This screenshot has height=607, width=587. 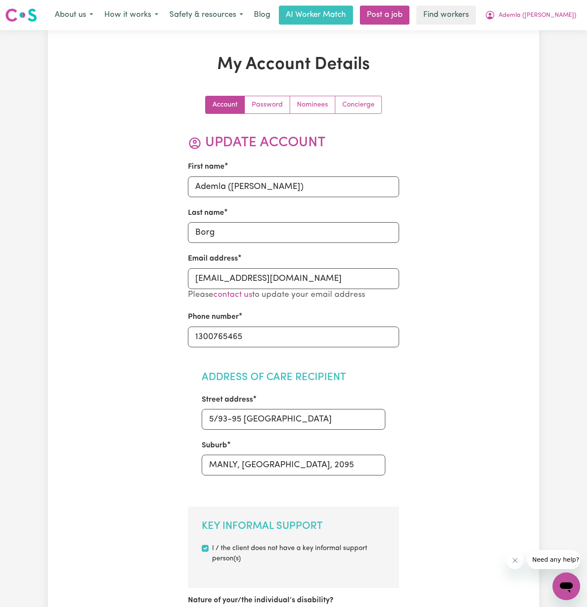 What do you see at coordinates (21, 15) in the screenshot?
I see `img: Careseekers logo` at bounding box center [21, 15].